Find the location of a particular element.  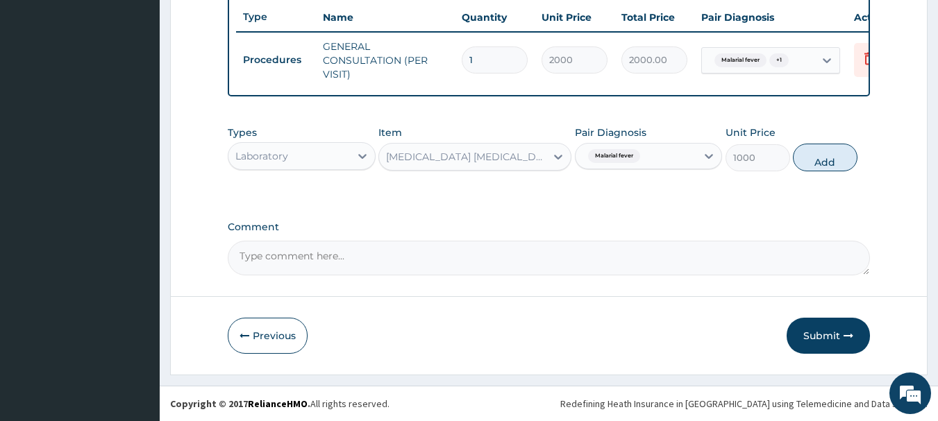

label: Types is located at coordinates (242, 133).